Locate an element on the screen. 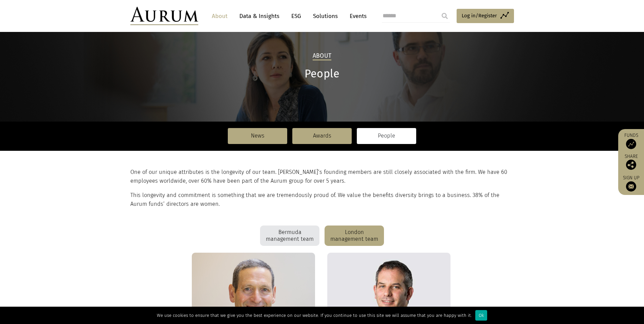 This screenshot has width=644, height=324. a: Sign up is located at coordinates (632, 183).